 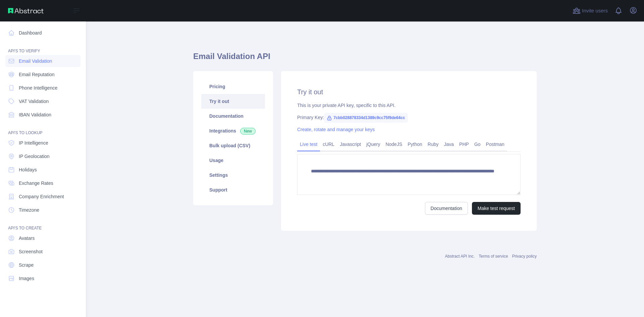 I want to click on a: Settings, so click(x=233, y=175).